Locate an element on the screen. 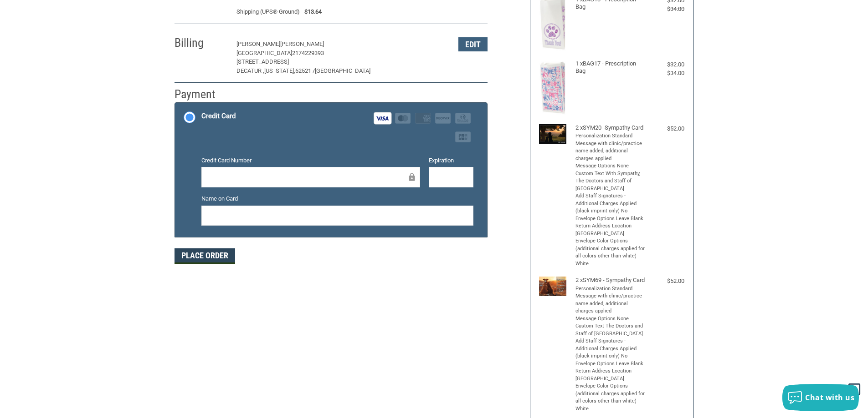 The height and width of the screenshot is (418, 868). h4: 2 x SYM69 - Sympathy Card is located at coordinates (610, 281).